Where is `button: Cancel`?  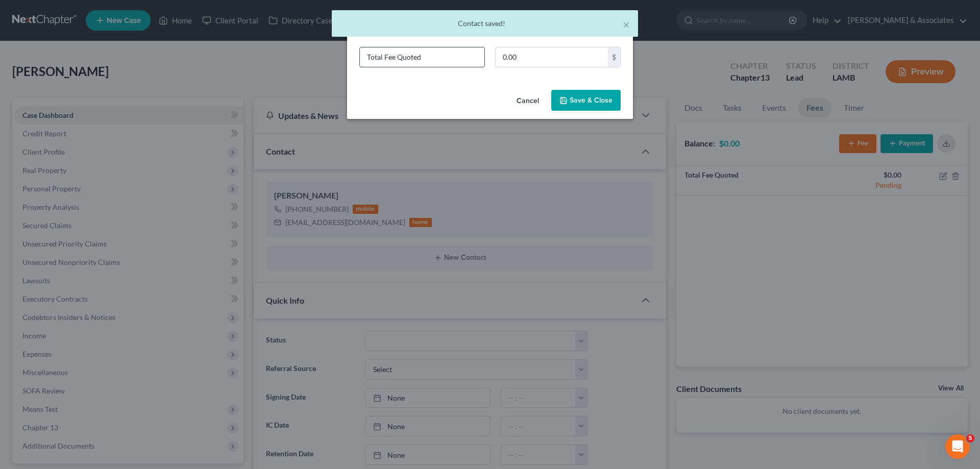 button: Cancel is located at coordinates (528, 101).